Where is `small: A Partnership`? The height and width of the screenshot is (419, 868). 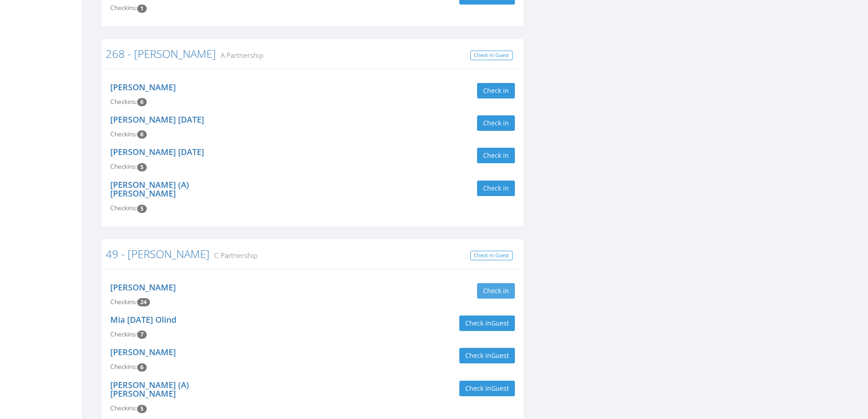
small: A Partnership is located at coordinates (240, 55).